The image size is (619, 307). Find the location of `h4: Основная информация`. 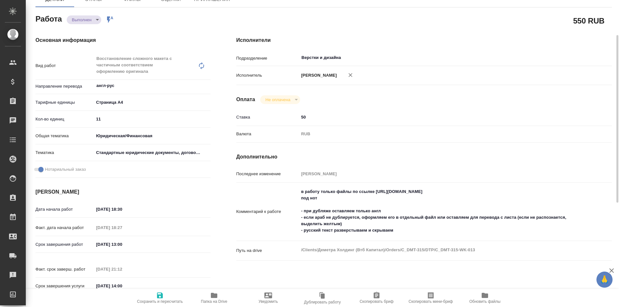

h4: Основная информация is located at coordinates (123, 40).